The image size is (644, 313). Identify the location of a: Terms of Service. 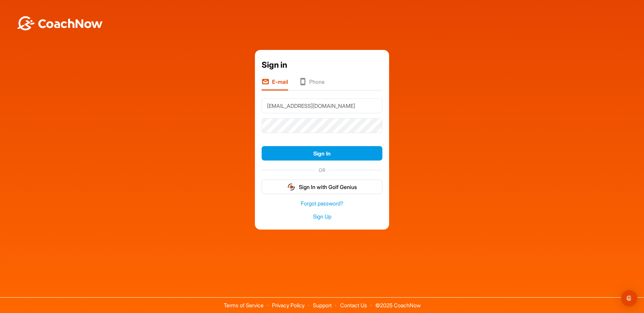
(244, 306).